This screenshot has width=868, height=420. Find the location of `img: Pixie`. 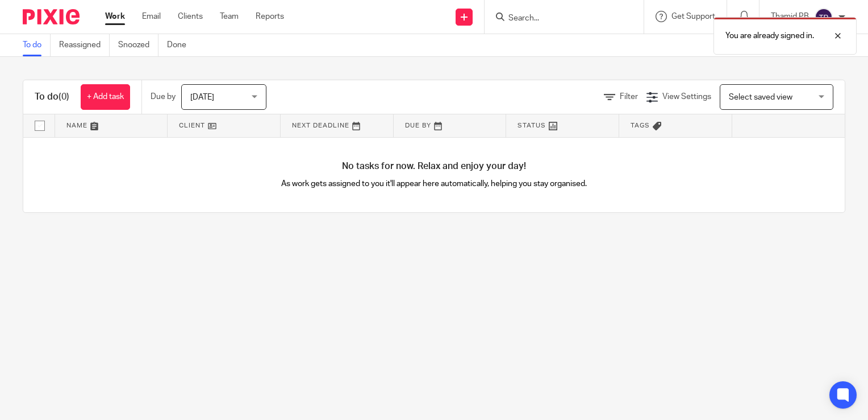

img: Pixie is located at coordinates (51, 17).